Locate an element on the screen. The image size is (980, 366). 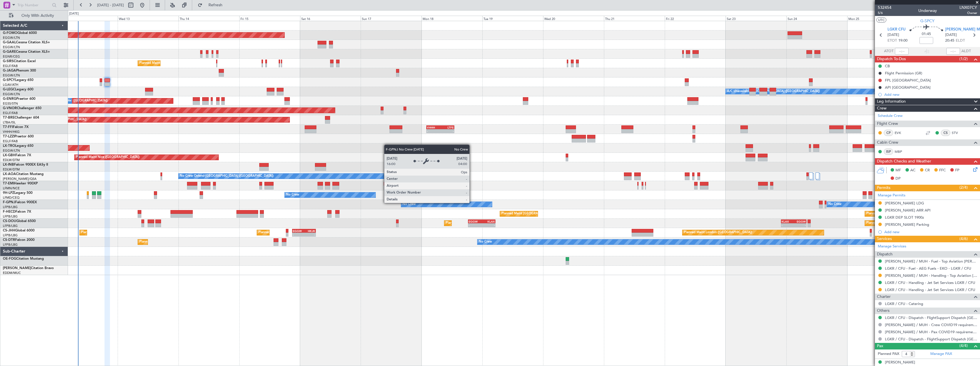
span: CS-DTR is located at coordinates (9, 240).